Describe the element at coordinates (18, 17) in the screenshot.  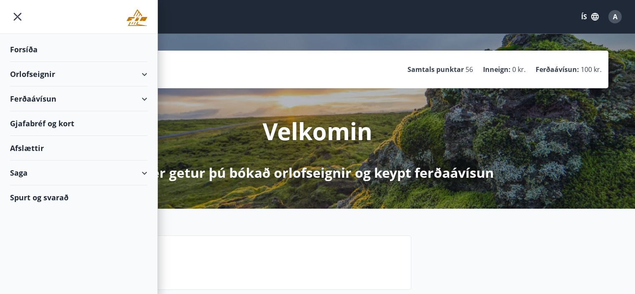
I see `button: menu` at that location.